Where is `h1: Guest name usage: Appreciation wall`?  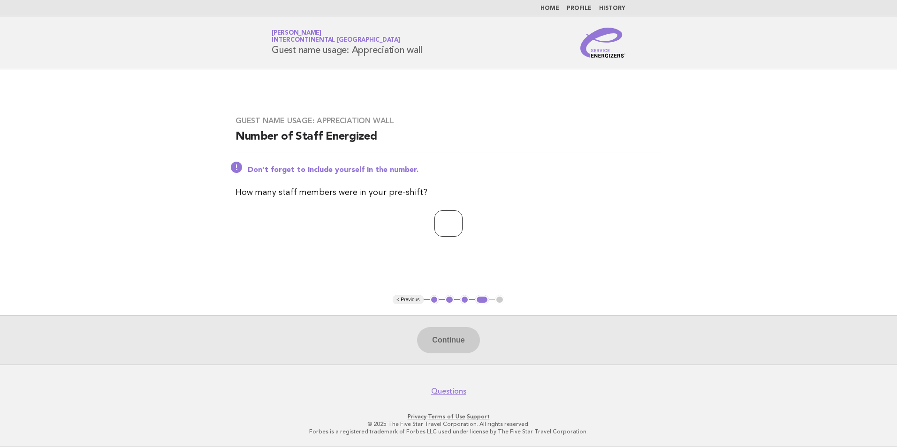
h1: Guest name usage: Appreciation wall is located at coordinates (347, 43).